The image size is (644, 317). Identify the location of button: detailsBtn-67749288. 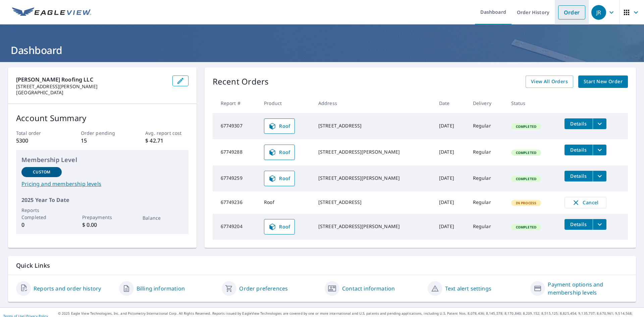
(579, 150).